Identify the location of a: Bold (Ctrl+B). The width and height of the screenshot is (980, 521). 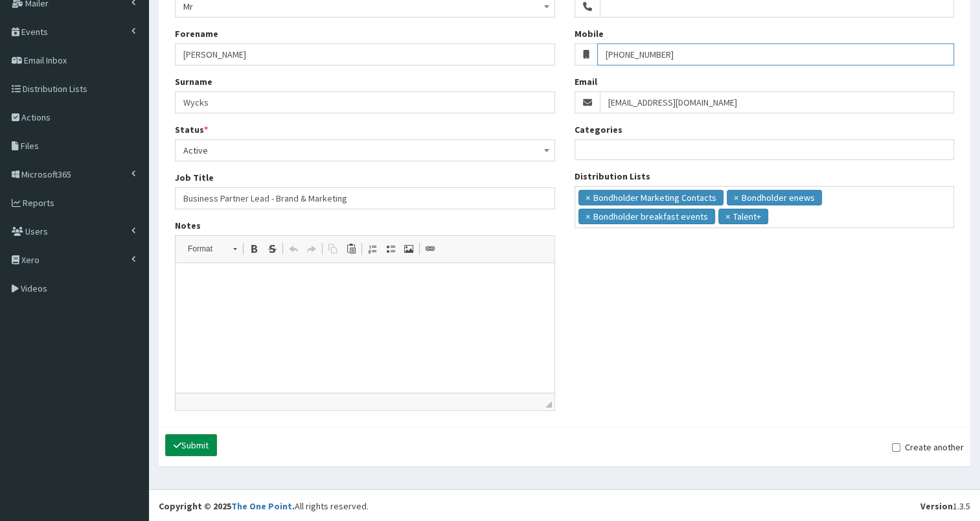
(254, 249).